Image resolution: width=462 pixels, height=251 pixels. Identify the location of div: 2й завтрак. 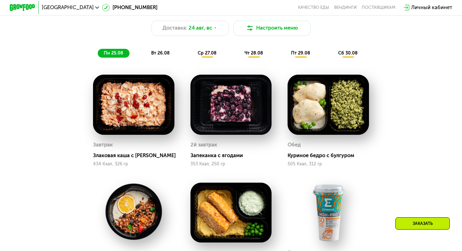
(204, 145).